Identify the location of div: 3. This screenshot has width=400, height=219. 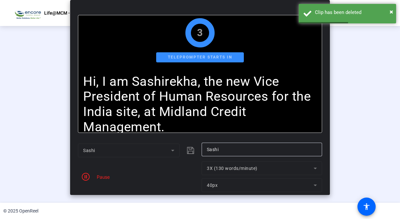
(200, 33).